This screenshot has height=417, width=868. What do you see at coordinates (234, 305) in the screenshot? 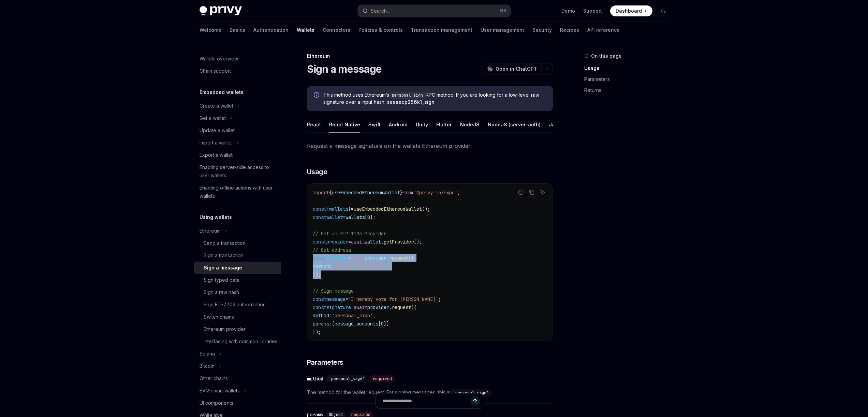
I see `div: Sign EIP-7702 authorization` at bounding box center [234, 305].